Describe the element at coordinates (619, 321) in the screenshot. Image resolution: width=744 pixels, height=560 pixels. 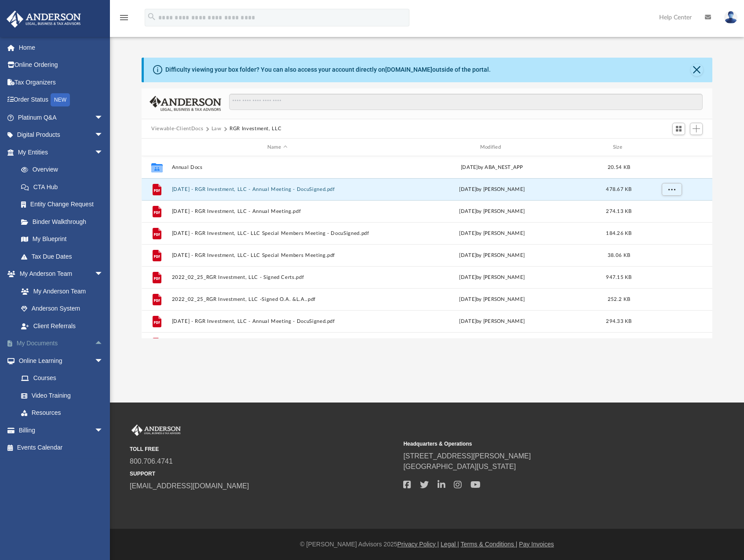
I see `span: 294.33 KB` at that location.